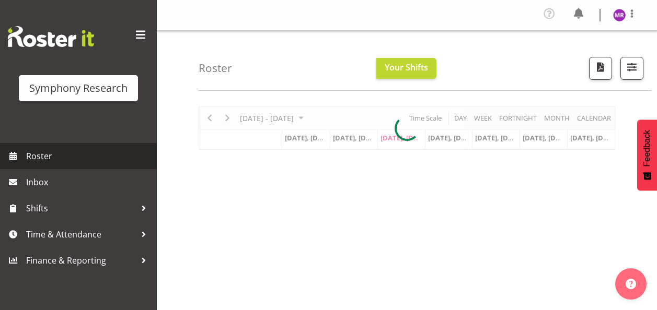  I want to click on img: help-xxl-2.png, so click(631, 284).